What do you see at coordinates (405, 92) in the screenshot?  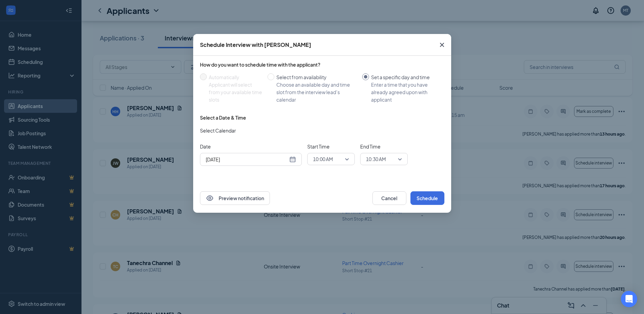 I see `div: Enter a time that you have already agreed upon with applicant` at bounding box center [405, 92].